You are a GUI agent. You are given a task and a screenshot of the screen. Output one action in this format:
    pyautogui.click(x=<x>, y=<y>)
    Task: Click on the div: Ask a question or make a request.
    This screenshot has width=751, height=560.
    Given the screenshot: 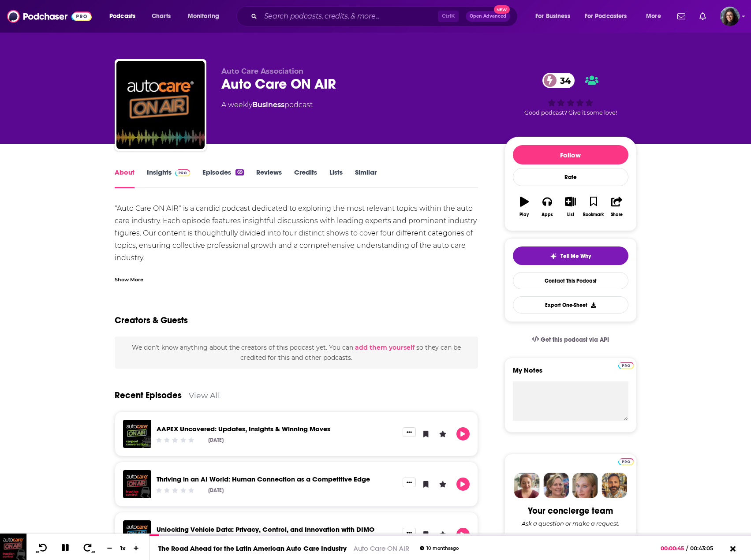 What is the action you would take?
    pyautogui.click(x=570, y=524)
    